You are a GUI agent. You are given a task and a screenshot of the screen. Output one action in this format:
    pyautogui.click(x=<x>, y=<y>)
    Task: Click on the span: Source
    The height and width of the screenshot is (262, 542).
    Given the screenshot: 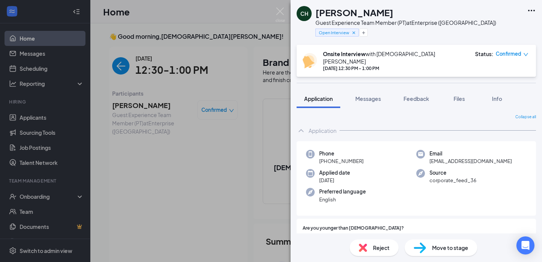 What is the action you would take?
    pyautogui.click(x=453, y=173)
    